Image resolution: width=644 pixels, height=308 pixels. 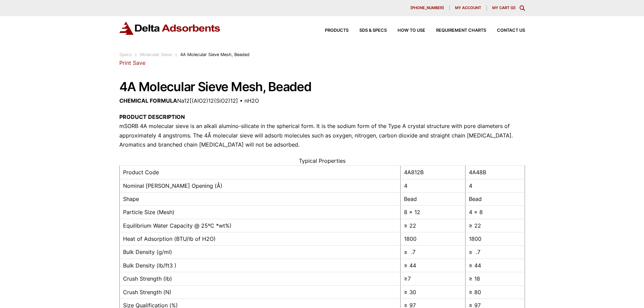 I want to click on a: Products, so click(x=331, y=30).